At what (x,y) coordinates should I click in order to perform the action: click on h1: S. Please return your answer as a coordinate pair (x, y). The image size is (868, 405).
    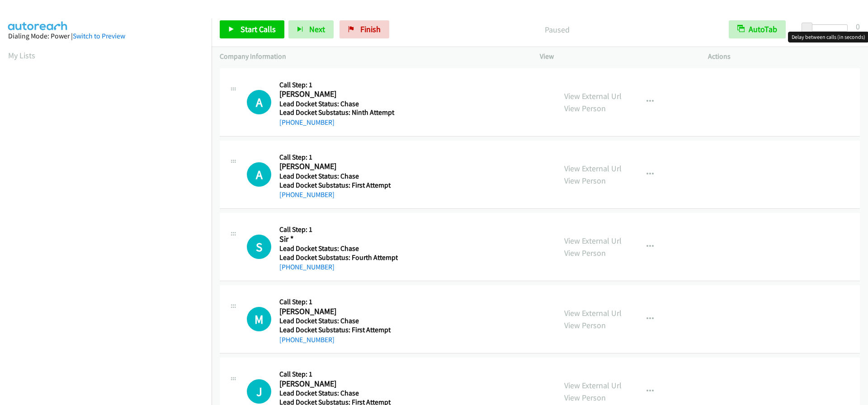
    Looking at the image, I should click on (259, 246).